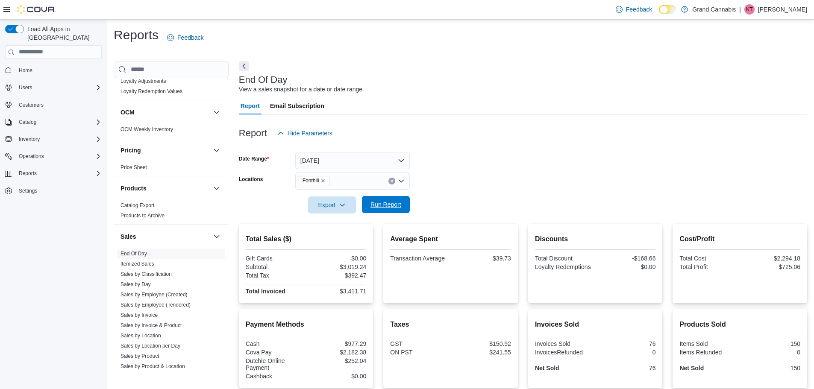 This screenshot has height=389, width=814. I want to click on div: Subtotal, so click(275, 267).